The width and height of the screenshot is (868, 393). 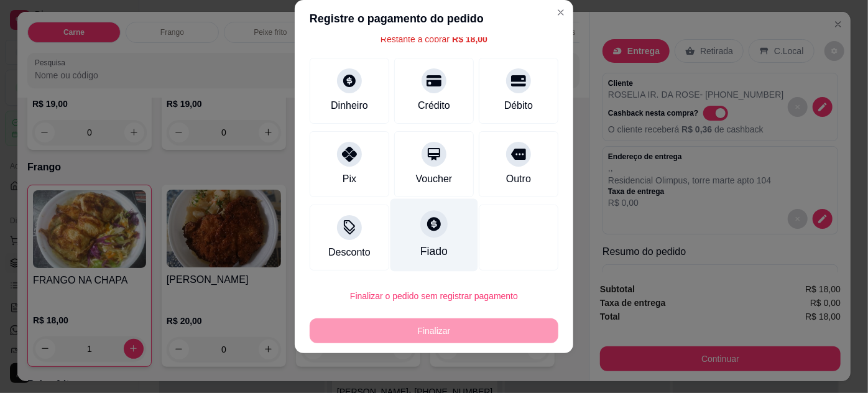 What do you see at coordinates (434, 251) in the screenshot?
I see `div: Fiado` at bounding box center [434, 251].